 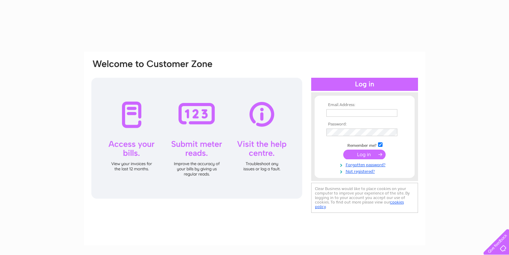 I want to click on td: Remember me?, so click(x=365, y=145).